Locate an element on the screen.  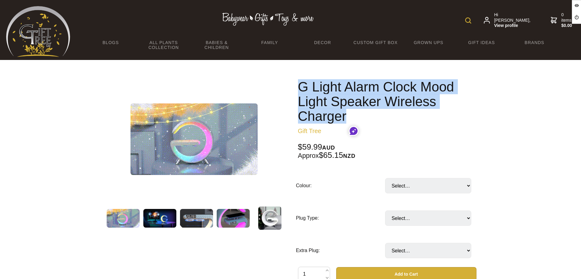
small: Approx is located at coordinates (308, 155).